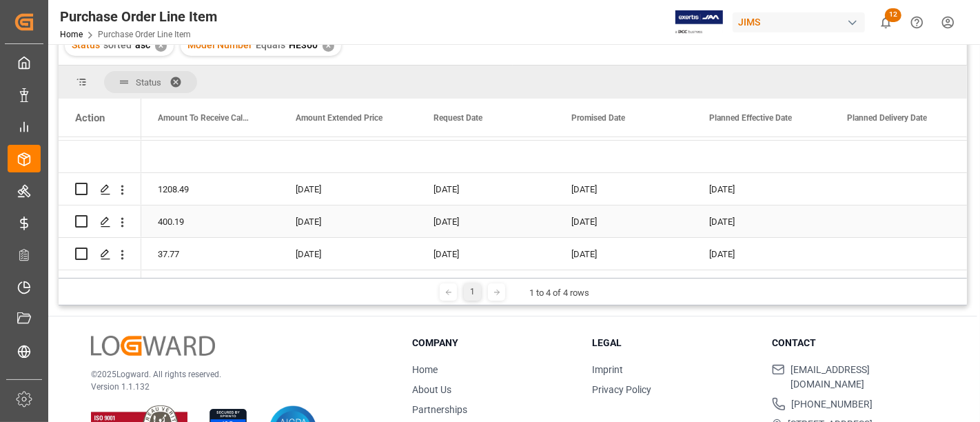  I want to click on div: Purchase Order Line Item, so click(139, 16).